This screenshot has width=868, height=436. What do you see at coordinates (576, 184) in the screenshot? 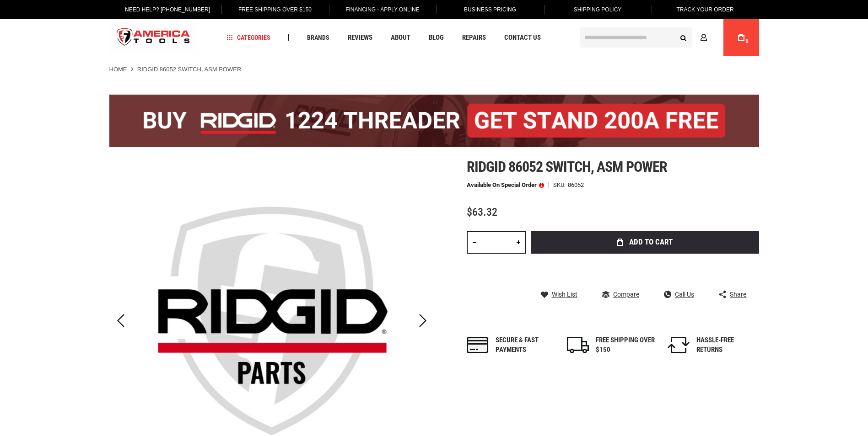
I see `div: 86052` at bounding box center [576, 184].